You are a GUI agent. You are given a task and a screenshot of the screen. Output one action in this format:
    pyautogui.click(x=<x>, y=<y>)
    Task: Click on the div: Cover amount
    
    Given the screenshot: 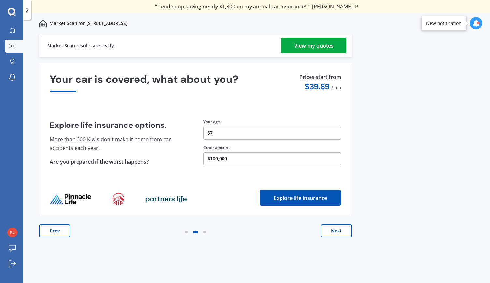 What is the action you would take?
    pyautogui.click(x=272, y=148)
    